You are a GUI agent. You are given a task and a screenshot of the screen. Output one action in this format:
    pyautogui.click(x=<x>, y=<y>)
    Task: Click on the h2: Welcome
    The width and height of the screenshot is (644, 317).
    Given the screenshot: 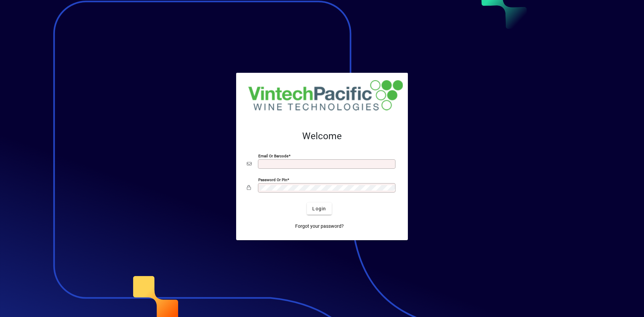 What is the action you would take?
    pyautogui.click(x=322, y=136)
    